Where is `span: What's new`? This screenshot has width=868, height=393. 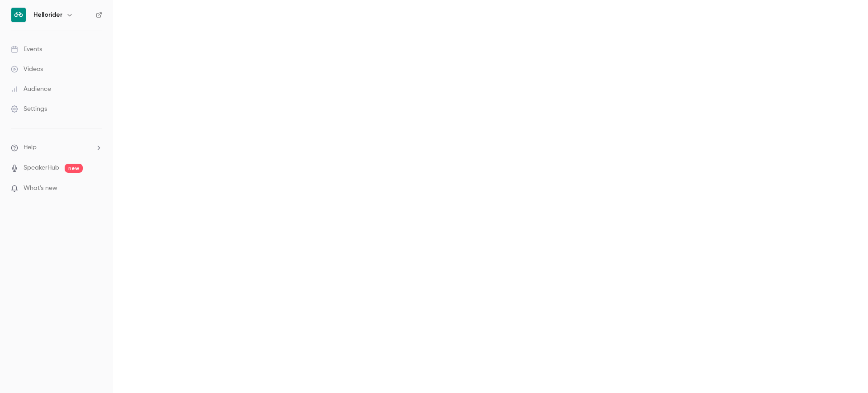
span: What's new is located at coordinates (40, 188).